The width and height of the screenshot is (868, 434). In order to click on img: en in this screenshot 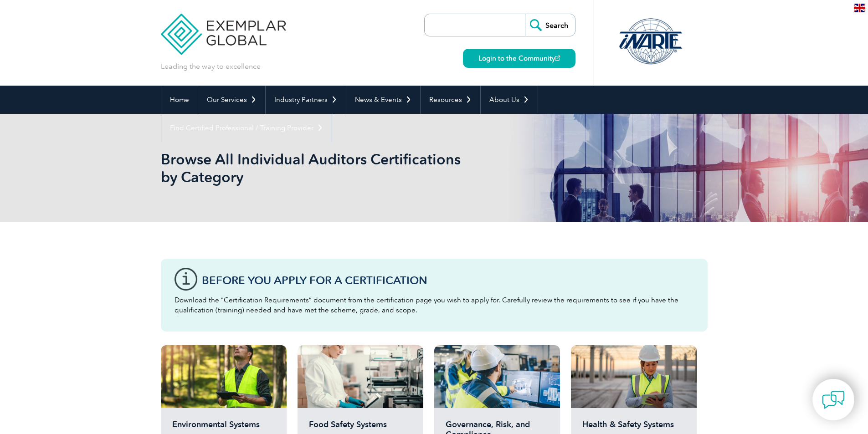, I will do `click(859, 8)`.